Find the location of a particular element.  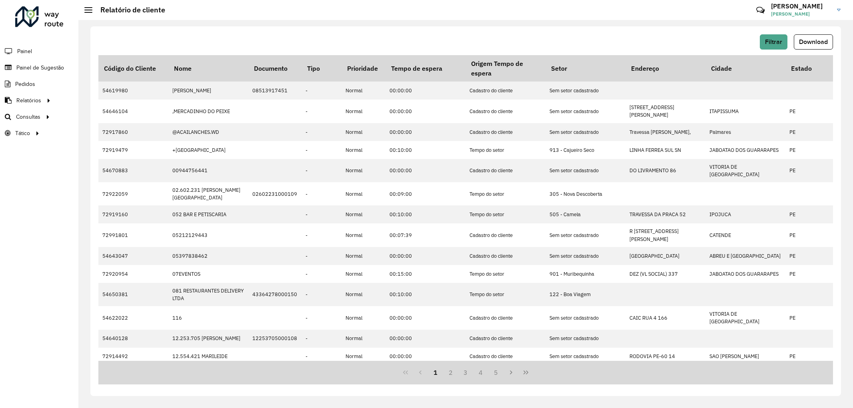

button: 5 is located at coordinates (496, 373).